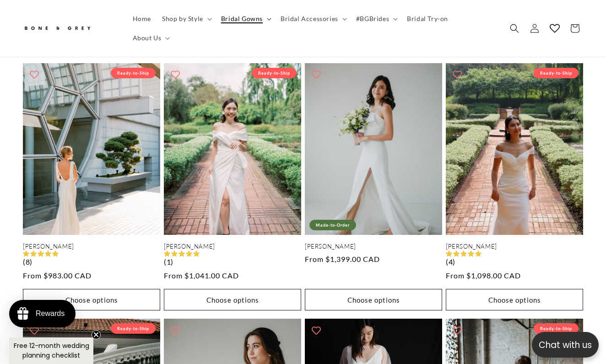 This screenshot has width=606, height=364. What do you see at coordinates (142, 18) in the screenshot?
I see `a: Home` at bounding box center [142, 18].